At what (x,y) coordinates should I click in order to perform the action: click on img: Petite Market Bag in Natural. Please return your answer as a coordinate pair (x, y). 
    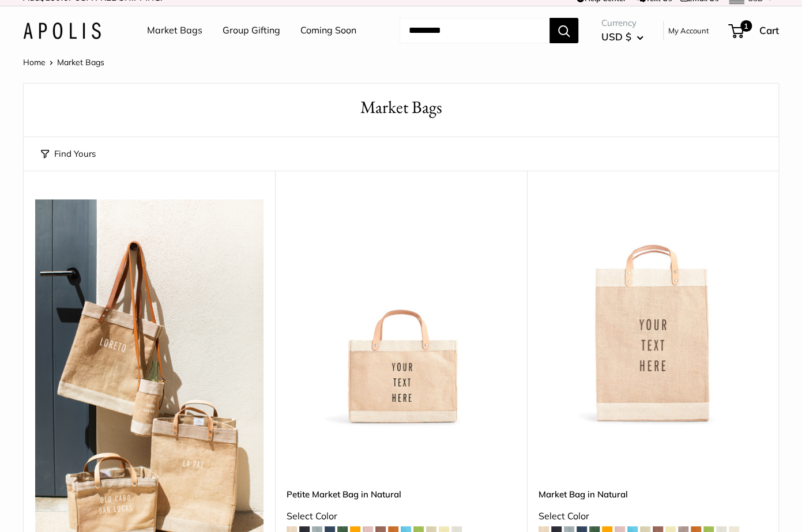
    Looking at the image, I should click on (400, 314).